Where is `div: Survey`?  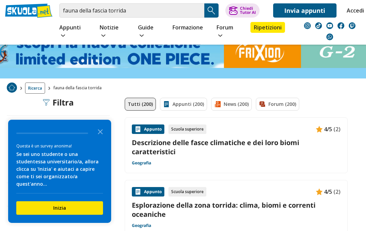
div: Survey is located at coordinates (60, 171).